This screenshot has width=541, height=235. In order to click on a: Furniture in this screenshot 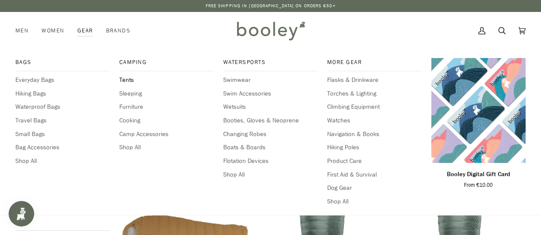, I will do `click(166, 107)`.